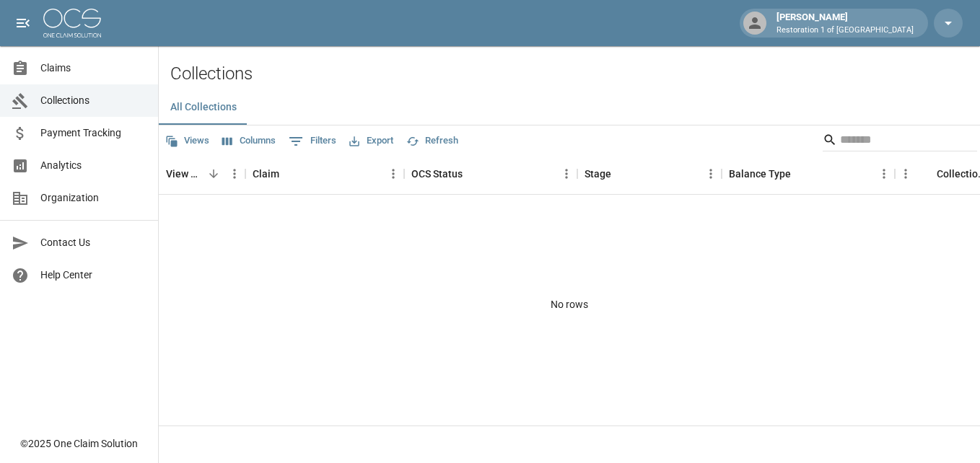 The width and height of the screenshot is (980, 463). Describe the element at coordinates (93, 165) in the screenshot. I see `span: Analytics` at that location.